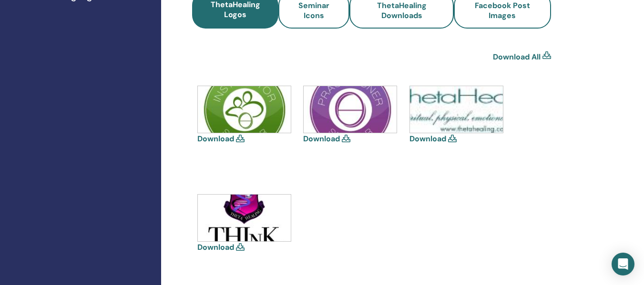 This screenshot has width=644, height=285. What do you see at coordinates (350, 109) in the screenshot?
I see `img: icons-practitioner.jpg` at bounding box center [350, 109].